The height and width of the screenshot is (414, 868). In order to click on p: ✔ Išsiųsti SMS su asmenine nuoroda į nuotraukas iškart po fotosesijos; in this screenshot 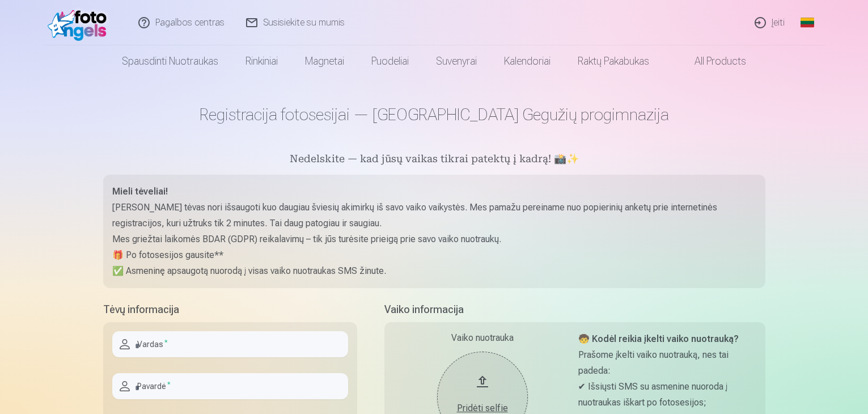, I will do `click(667, 395)`.